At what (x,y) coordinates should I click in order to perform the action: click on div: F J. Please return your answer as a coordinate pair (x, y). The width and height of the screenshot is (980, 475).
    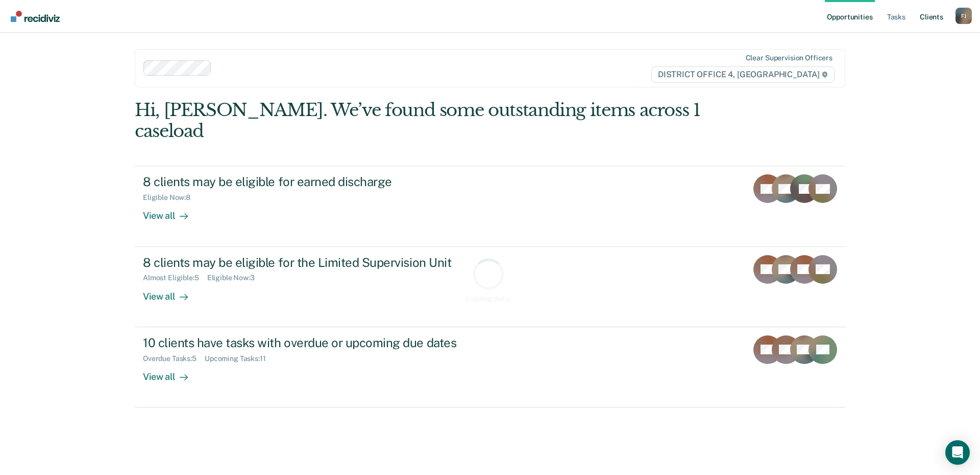
    Looking at the image, I should click on (964, 16).